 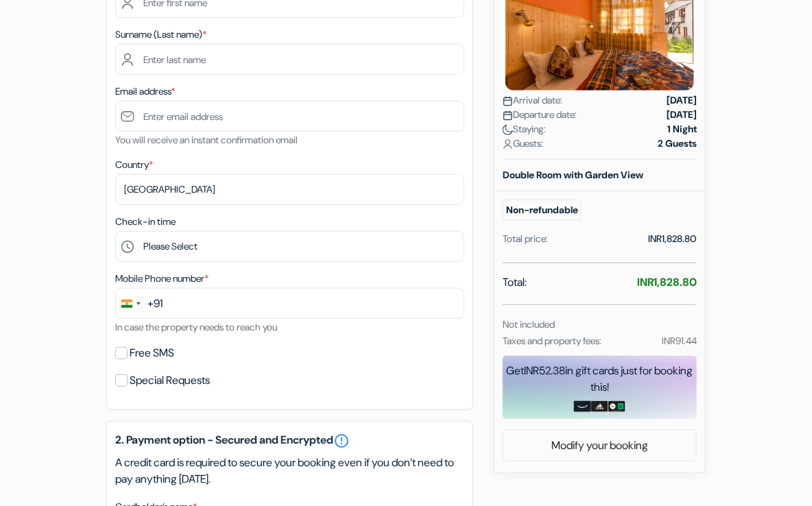 I want to click on span: INR52.38, so click(x=546, y=371).